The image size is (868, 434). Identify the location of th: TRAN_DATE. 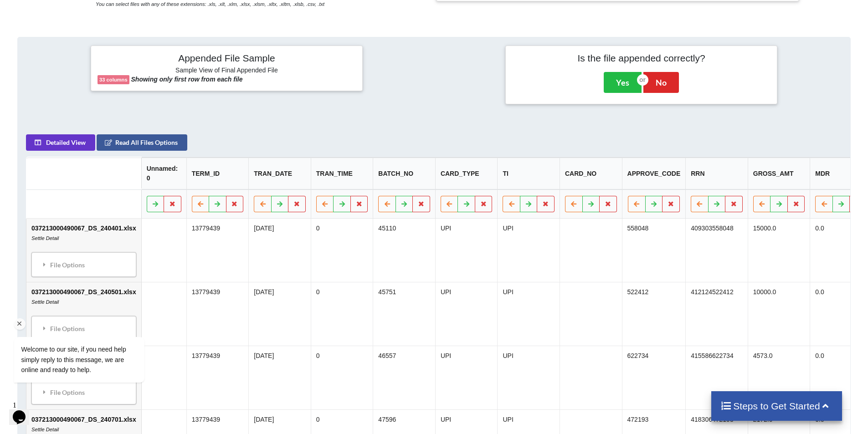
(279, 173).